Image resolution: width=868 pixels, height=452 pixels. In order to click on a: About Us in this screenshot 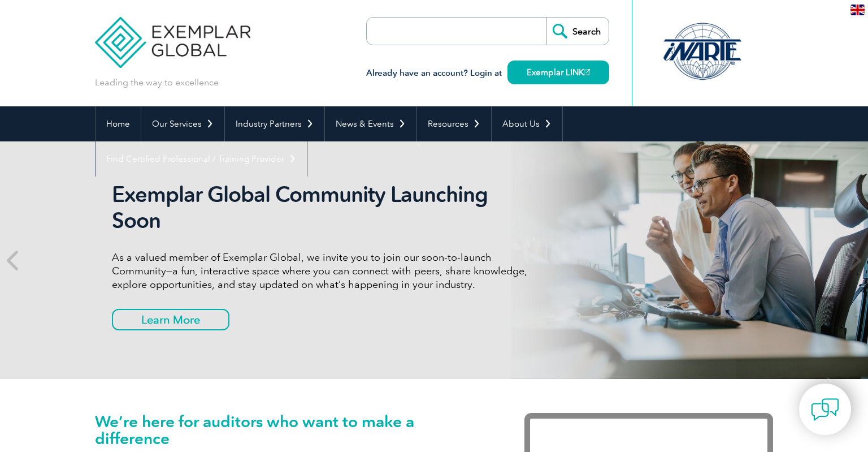, I will do `click(526, 124)`.